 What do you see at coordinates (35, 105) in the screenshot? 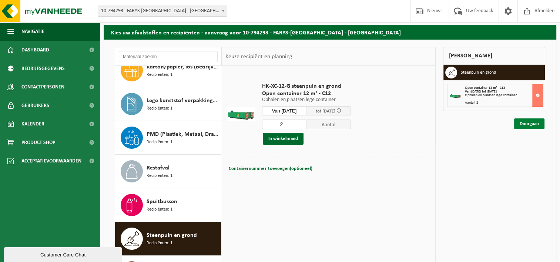
I see `span: Gebruikers` at bounding box center [35, 105].